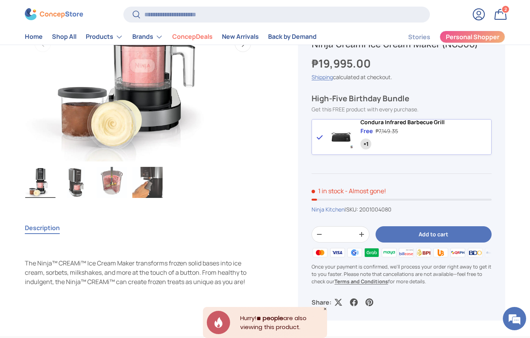  Describe the element at coordinates (402, 99) in the screenshot. I see `div: High-Five Birthday Bundle` at that location.